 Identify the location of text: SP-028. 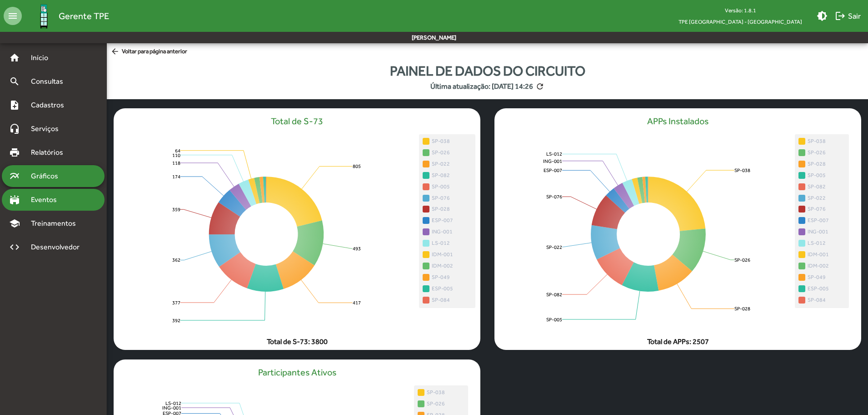
(742, 308).